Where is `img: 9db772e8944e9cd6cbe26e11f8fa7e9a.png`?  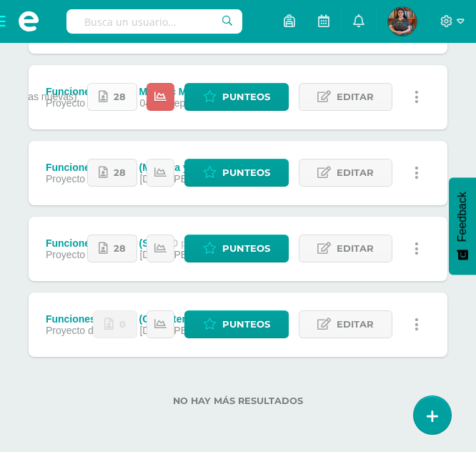
img: 9db772e8944e9cd6cbe26e11f8fa7e9a.png is located at coordinates (402, 21).